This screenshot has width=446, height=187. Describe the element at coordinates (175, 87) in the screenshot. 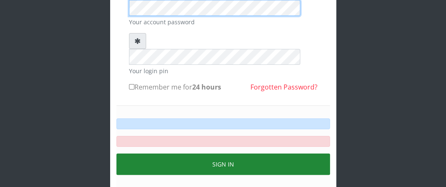

I see `label: Remember me for` at that location.